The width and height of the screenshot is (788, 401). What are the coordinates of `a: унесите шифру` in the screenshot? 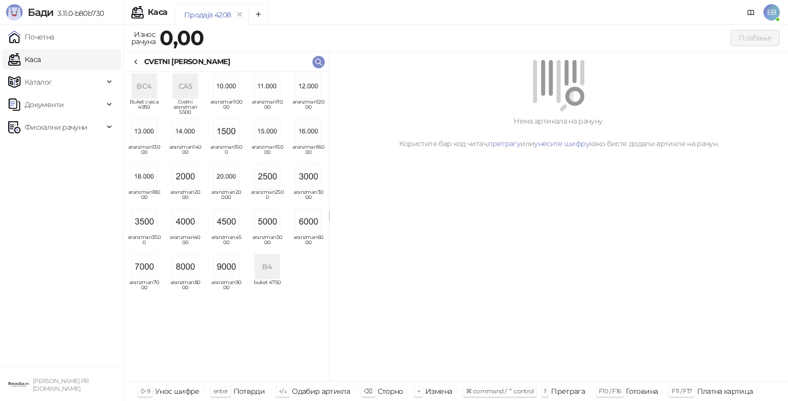 It's located at (562, 144).